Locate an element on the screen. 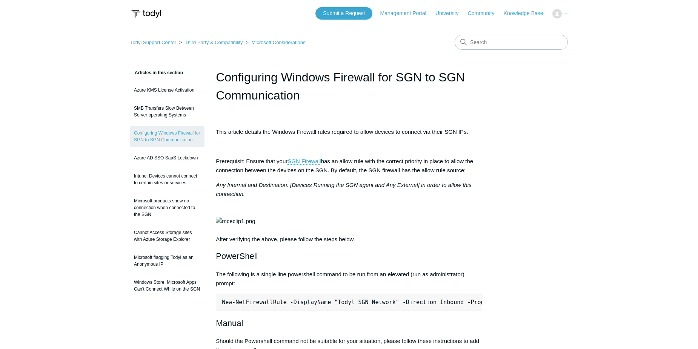 The width and height of the screenshot is (698, 349). h2: Manual is located at coordinates (349, 323).